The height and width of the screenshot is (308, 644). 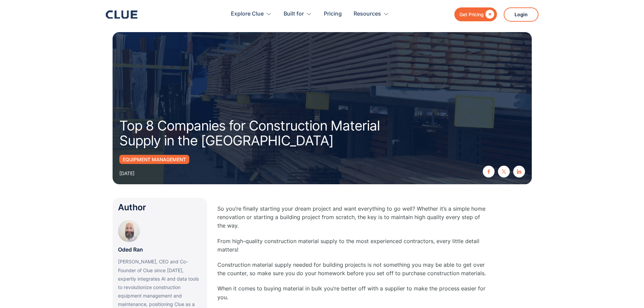 I want to click on img: linkedin icon, so click(x=519, y=172).